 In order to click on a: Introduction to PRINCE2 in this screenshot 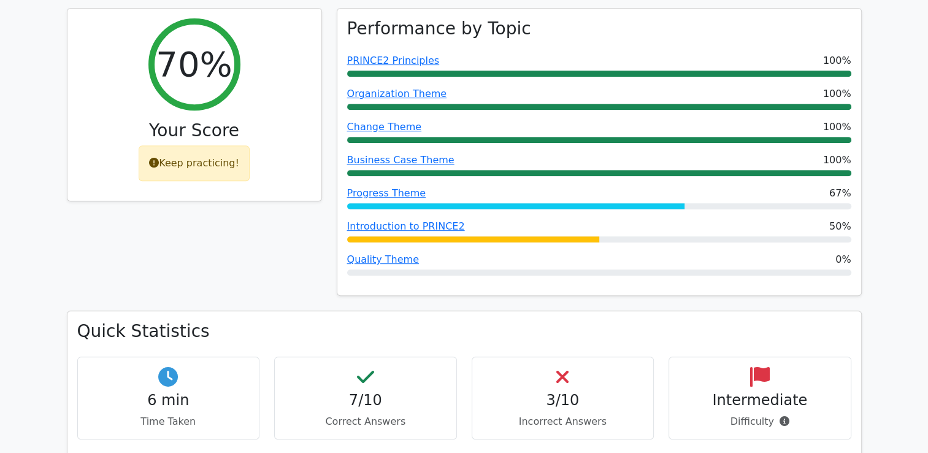, I will do `click(406, 226)`.